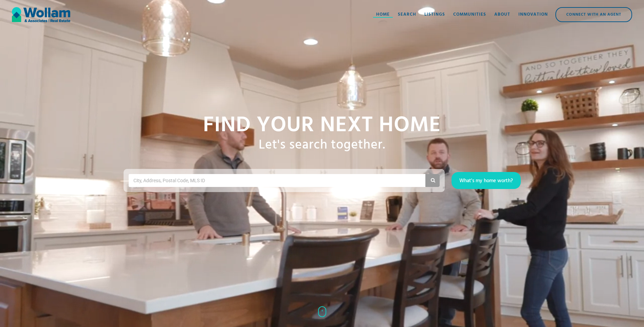 This screenshot has height=327, width=644. I want to click on a: Search, so click(407, 15).